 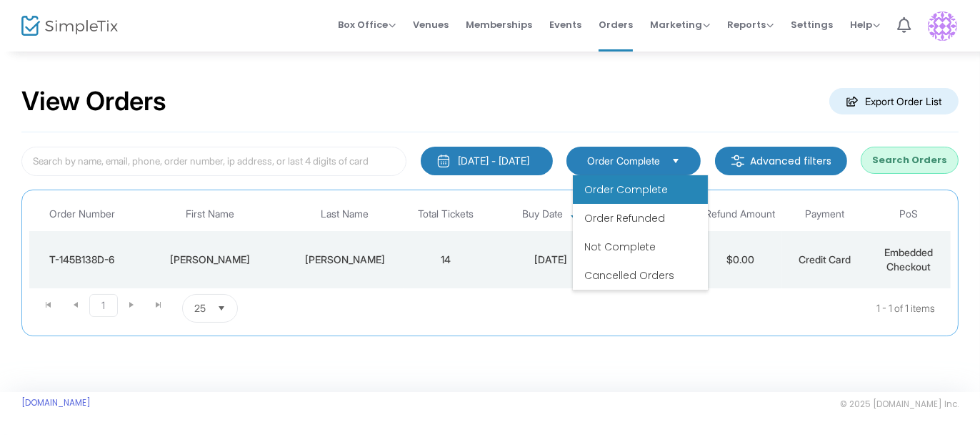 What do you see at coordinates (781, 161) in the screenshot?
I see `m-button: Advanced filters` at bounding box center [781, 161].